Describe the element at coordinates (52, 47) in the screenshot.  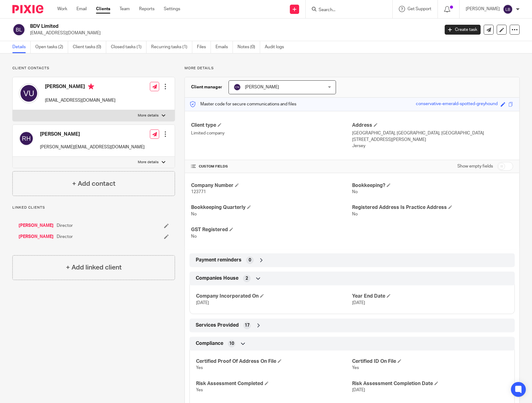
I see `a: Open tasks (2)` at that location.